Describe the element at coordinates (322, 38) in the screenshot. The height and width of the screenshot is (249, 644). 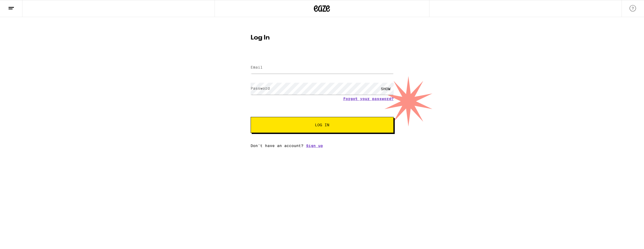
I see `h1: Log In` at that location.